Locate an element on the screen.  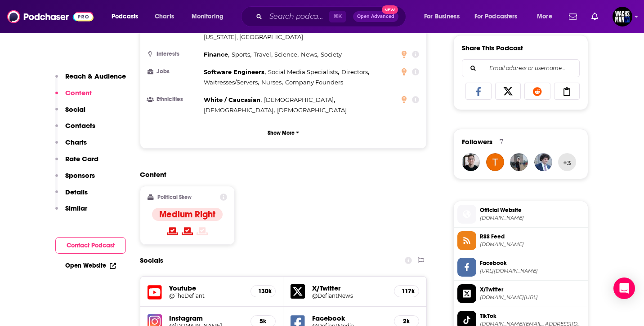
h5: Instagram is located at coordinates (206, 318).